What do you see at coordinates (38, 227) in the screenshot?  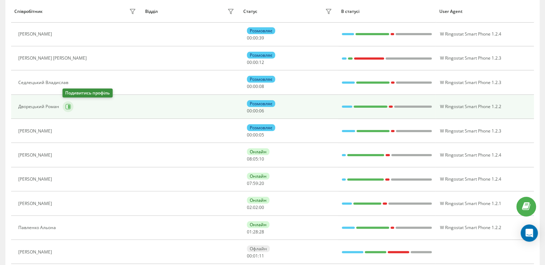 I see `div: Павленко Альона` at bounding box center [38, 227].